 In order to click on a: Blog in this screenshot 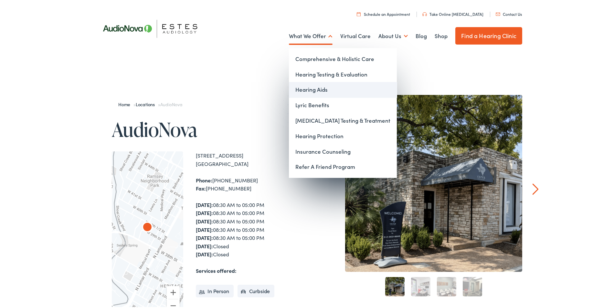, I will do `click(421, 35)`.